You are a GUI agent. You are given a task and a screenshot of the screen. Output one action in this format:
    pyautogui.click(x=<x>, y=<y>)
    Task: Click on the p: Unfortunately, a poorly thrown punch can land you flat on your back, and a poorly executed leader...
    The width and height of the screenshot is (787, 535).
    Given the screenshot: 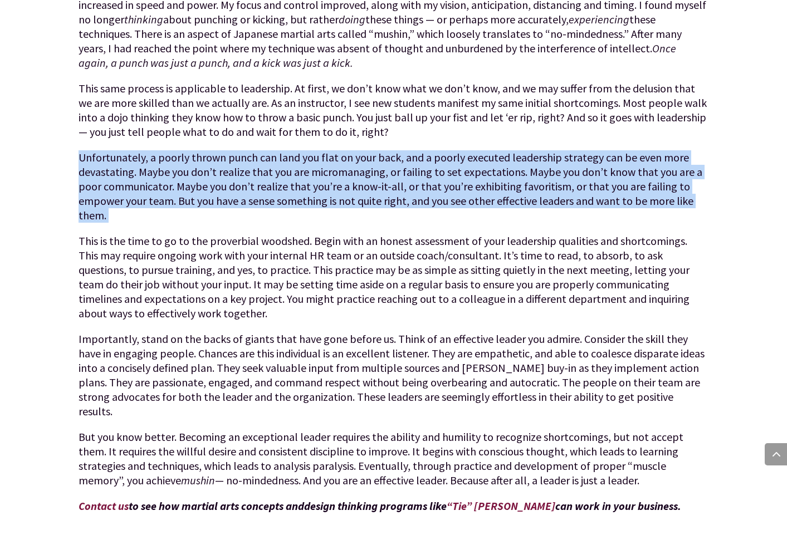 What is the action you would take?
    pyautogui.click(x=393, y=192)
    